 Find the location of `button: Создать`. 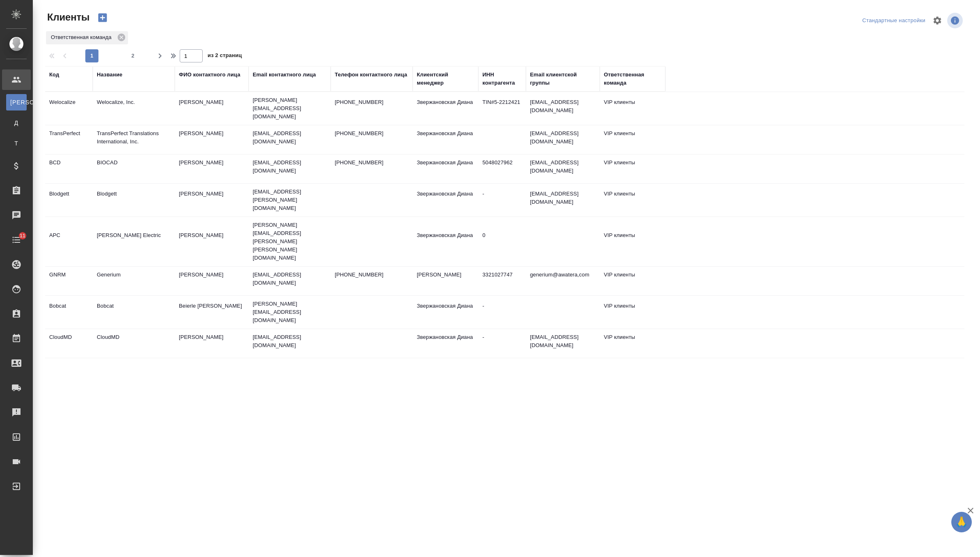

button: Создать is located at coordinates (103, 17).